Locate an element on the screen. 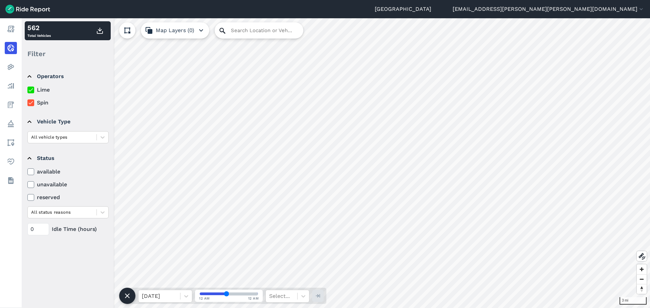  a: Health is located at coordinates (11, 162).